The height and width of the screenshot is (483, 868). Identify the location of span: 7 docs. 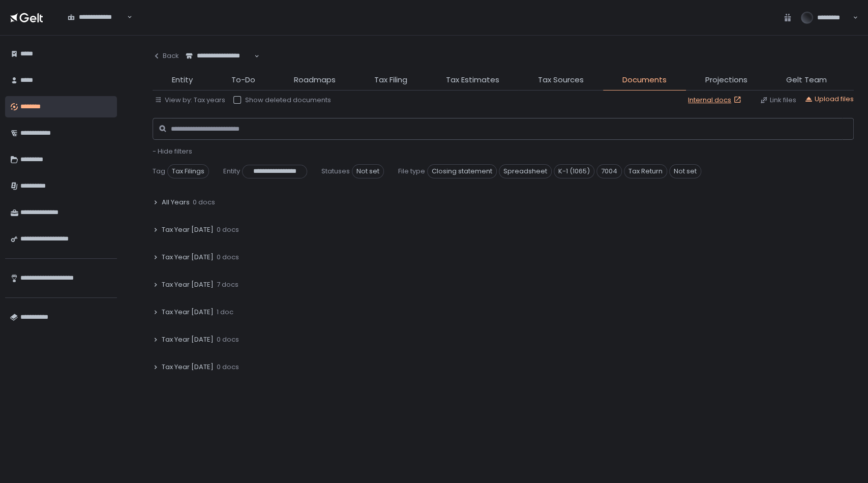
(227, 285).